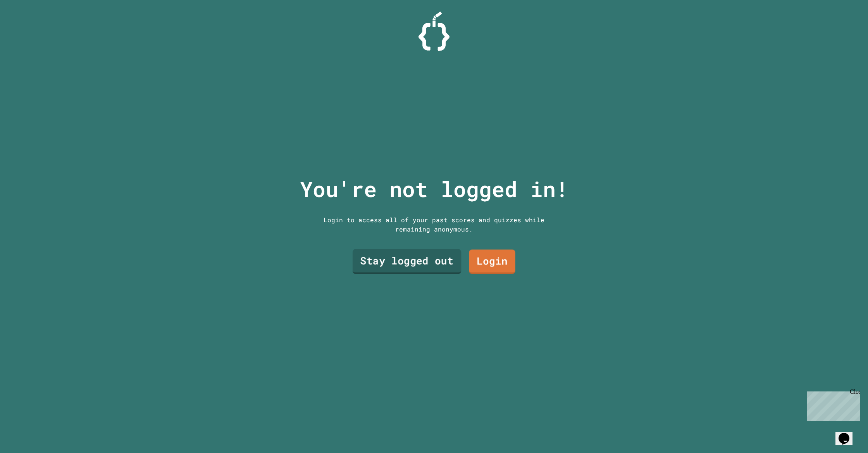 The height and width of the screenshot is (453, 868). I want to click on div: Login to access all of your past scores and quizzes while remaining anonymous., so click(434, 225).